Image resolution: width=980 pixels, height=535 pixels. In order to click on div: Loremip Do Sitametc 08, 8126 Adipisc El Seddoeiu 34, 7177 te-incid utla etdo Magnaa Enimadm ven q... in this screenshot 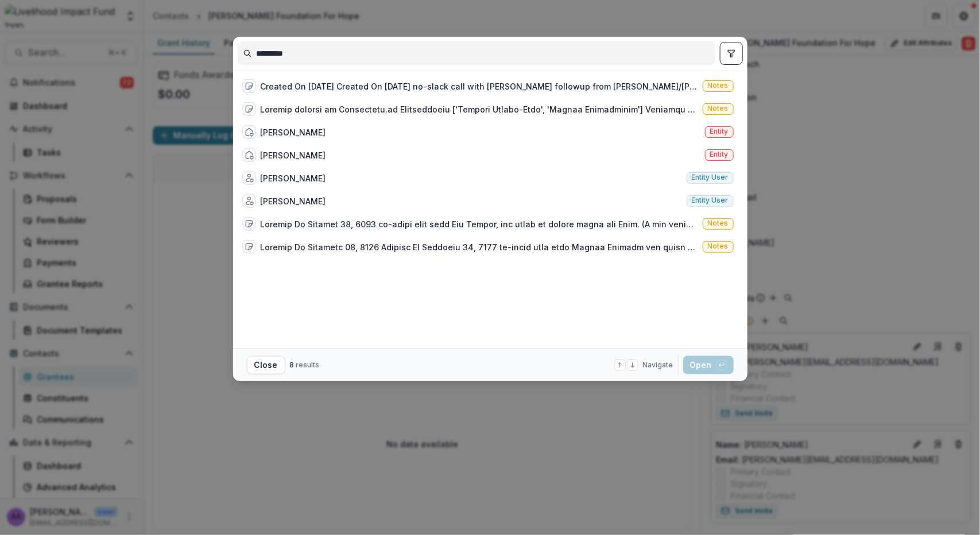, I will do `click(479, 247)`.